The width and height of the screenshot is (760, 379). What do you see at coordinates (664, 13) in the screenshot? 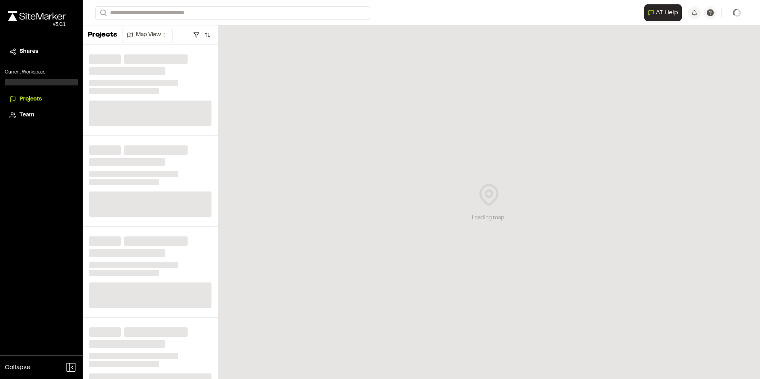
I see `div: Open AI Assistant` at bounding box center [664, 13].